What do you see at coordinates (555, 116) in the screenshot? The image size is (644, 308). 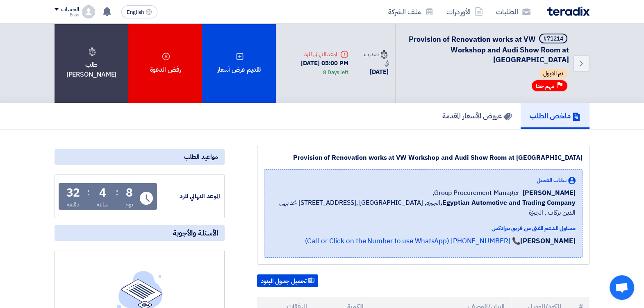 I see `h5: ملخص الطلب` at bounding box center [555, 116].